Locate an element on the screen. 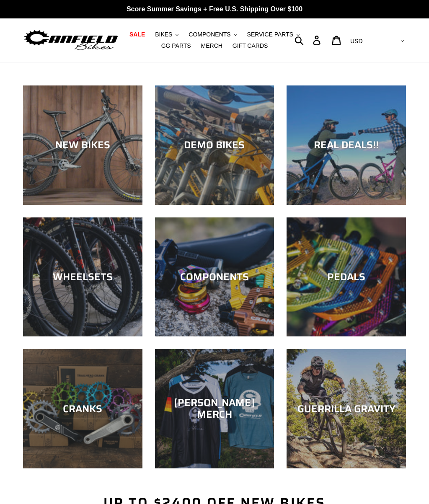 This screenshot has height=504, width=429. a: CRANKS is located at coordinates (83, 409).